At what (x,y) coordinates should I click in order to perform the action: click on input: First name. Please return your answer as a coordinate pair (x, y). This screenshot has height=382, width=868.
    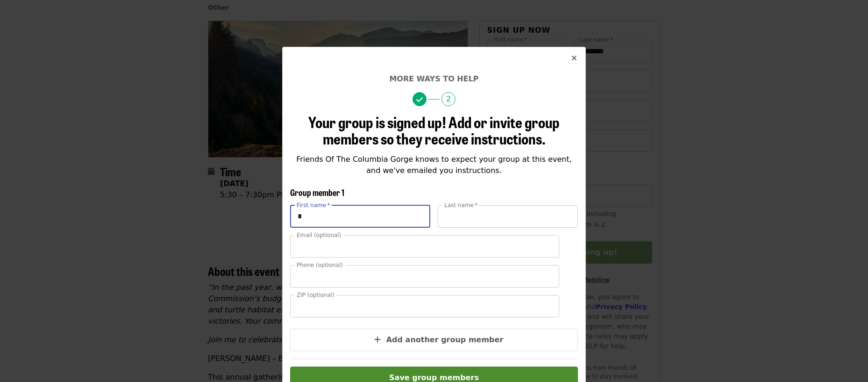
    Looking at the image, I should click on (360, 216).